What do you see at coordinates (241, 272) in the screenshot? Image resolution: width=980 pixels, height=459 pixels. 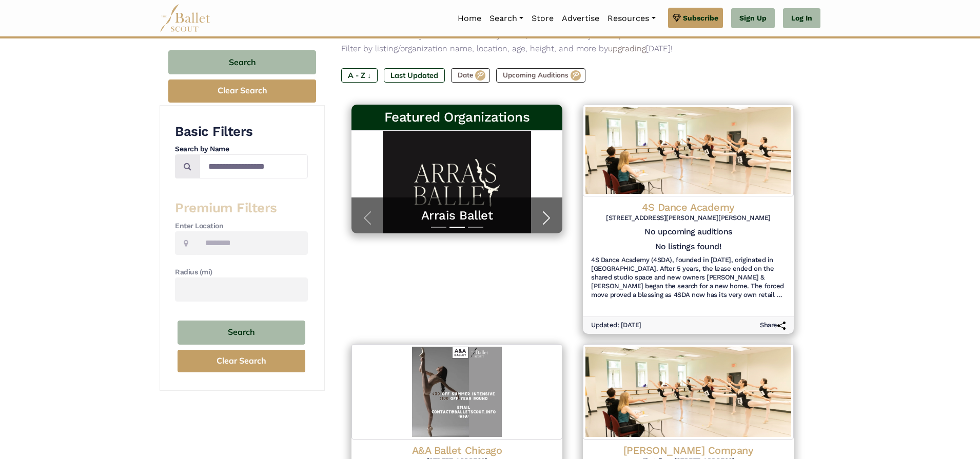 I see `h4: Radius (mi)` at bounding box center [241, 272].